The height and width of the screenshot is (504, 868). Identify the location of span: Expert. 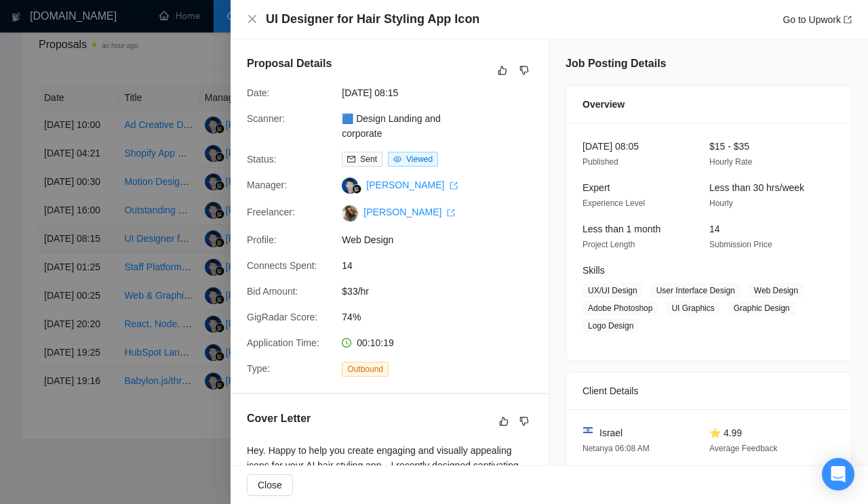
(596, 188).